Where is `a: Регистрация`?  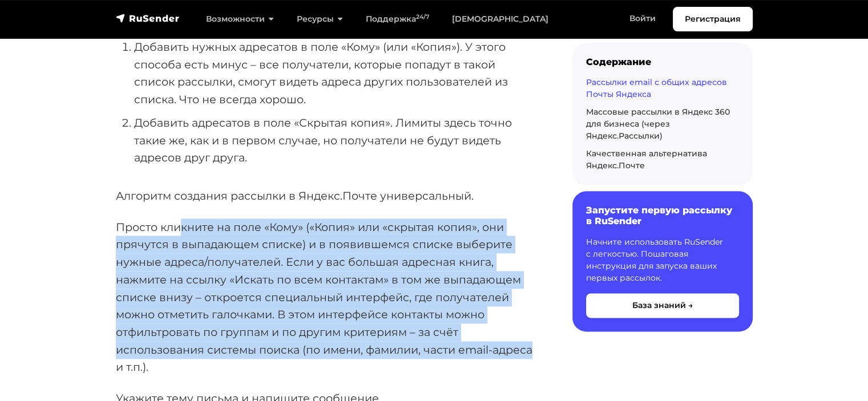 a: Регистрация is located at coordinates (713, 19).